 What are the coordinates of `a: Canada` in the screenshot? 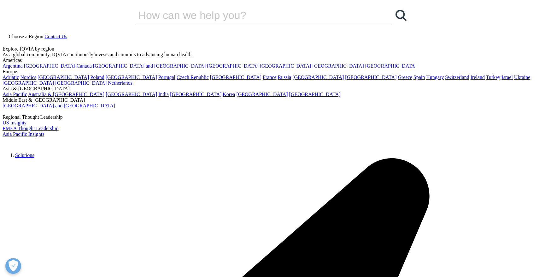 It's located at (84, 66).